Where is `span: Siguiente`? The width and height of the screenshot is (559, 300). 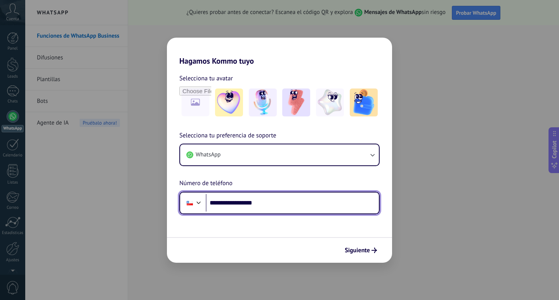
span: Siguiente is located at coordinates (357, 250).